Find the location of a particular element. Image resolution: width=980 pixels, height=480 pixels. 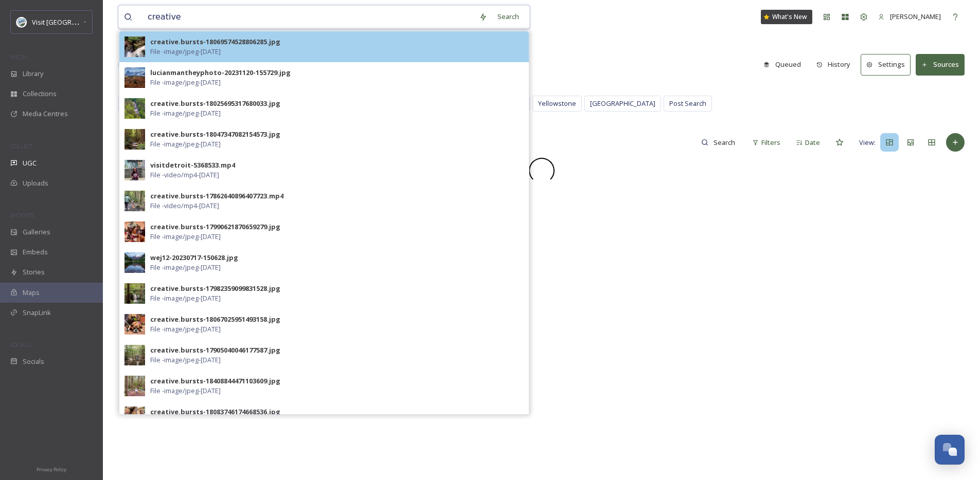

img: 2d38e483-fc88-4d3e-ac8c-70d60327a807.jpg is located at coordinates (135, 417).